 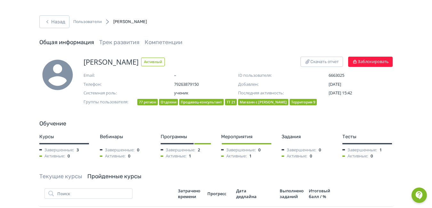 What do you see at coordinates (216, 124) in the screenshot?
I see `div: Обучение` at bounding box center [216, 124].